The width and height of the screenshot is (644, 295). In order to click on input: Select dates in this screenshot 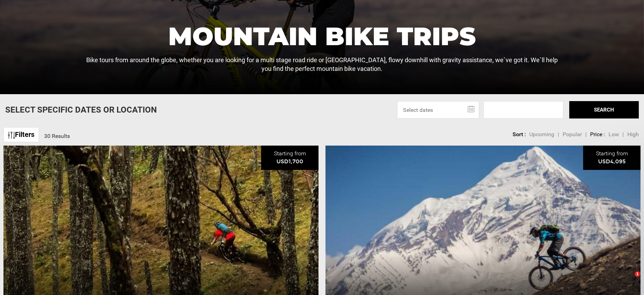, I will do `click(438, 110)`.